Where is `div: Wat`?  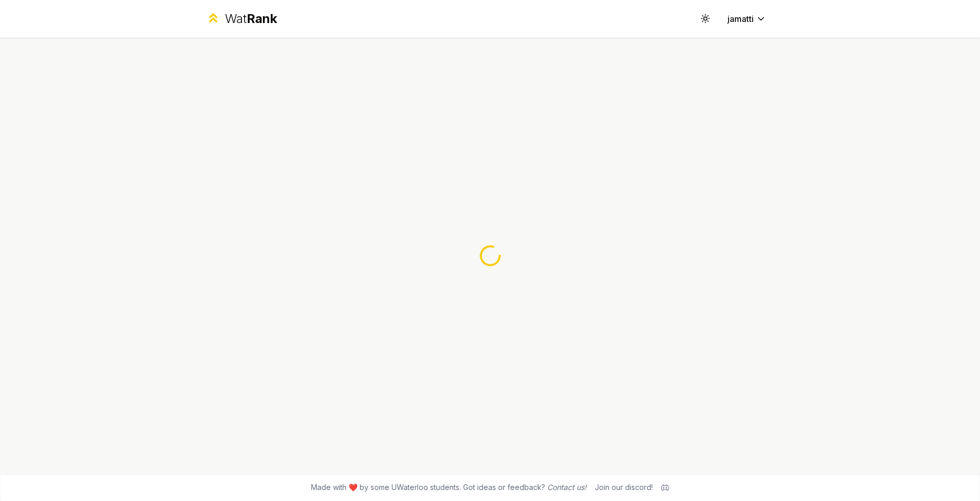 div: Wat is located at coordinates (251, 19).